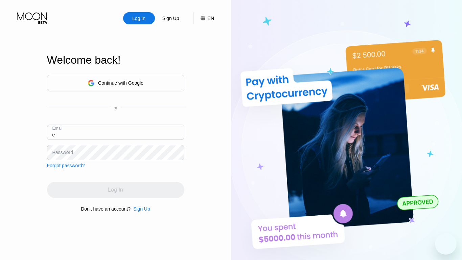 The image size is (462, 260). Describe the element at coordinates (116, 60) in the screenshot. I see `div: Welcome back!` at that location.